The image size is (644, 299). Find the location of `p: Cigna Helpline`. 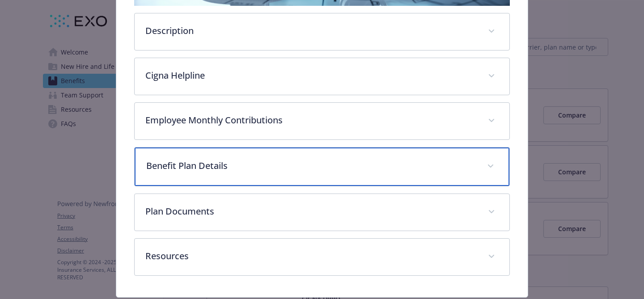

p: Cigna Helpline is located at coordinates (312, 75).